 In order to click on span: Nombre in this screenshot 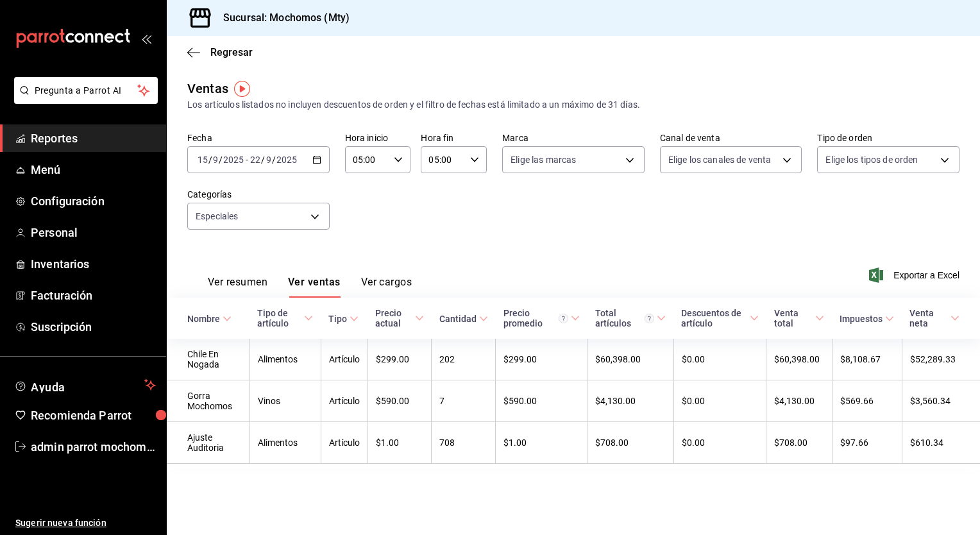, I will do `click(209, 319)`.